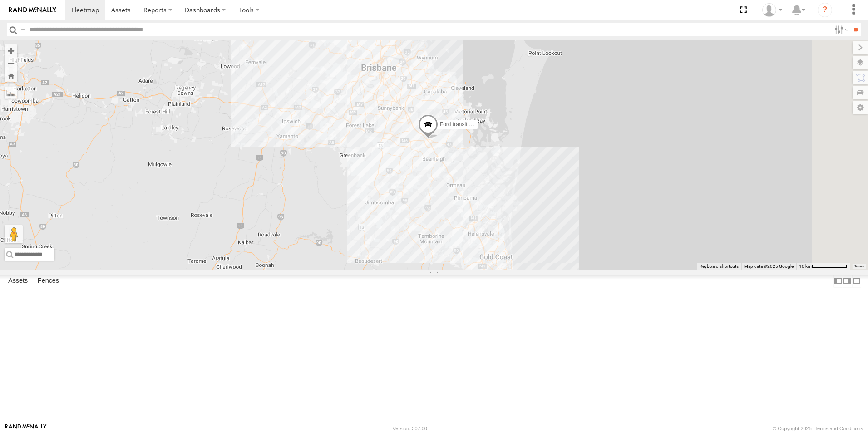 The image size is (868, 433). I want to click on span: Ford transit (Little), so click(462, 125).